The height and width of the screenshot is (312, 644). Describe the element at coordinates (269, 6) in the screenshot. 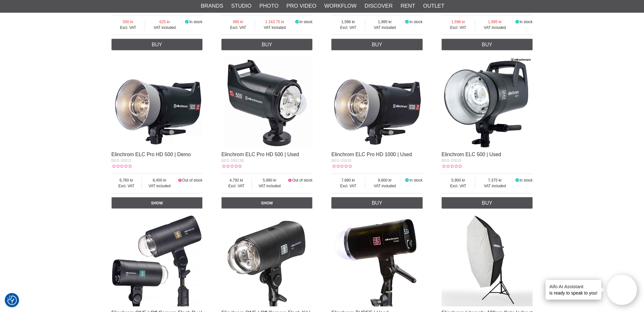

I see `a: Photo` at that location.